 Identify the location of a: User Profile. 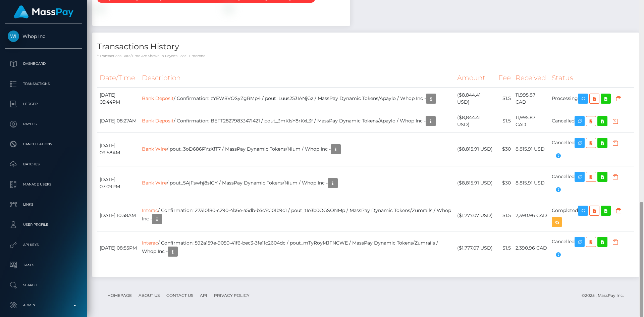
(43, 225).